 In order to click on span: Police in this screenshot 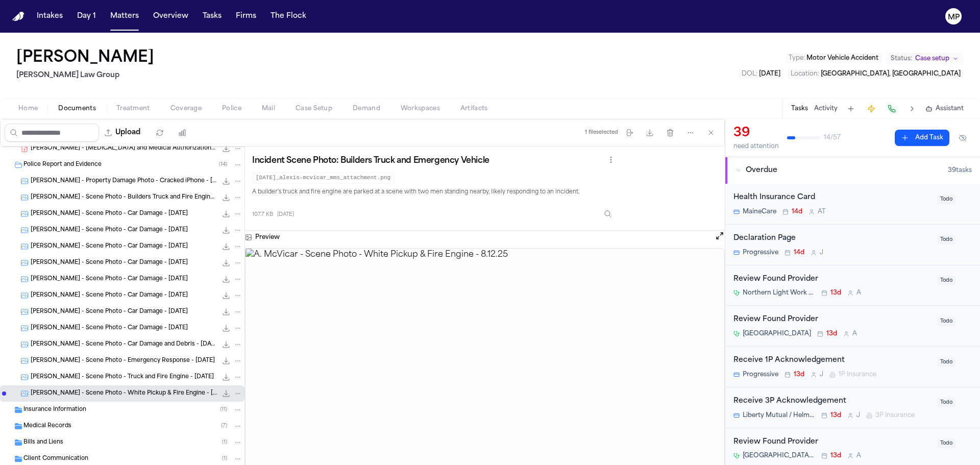, I will do `click(232, 108)`.